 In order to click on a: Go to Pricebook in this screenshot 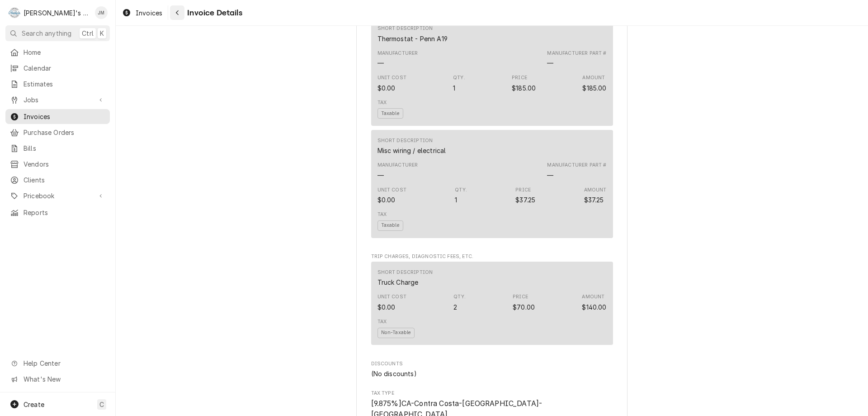, I will do `click(57, 195)`.